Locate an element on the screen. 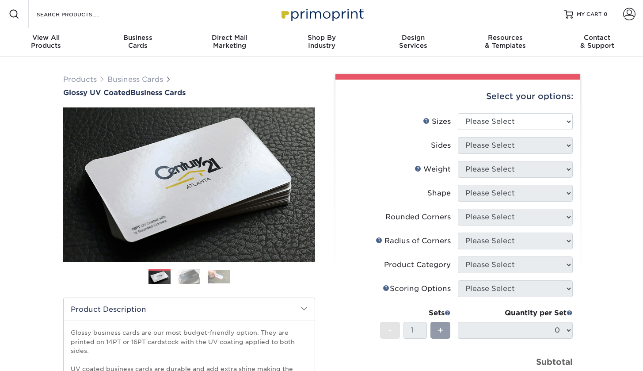  div: Scoring Options is located at coordinates (417, 289).